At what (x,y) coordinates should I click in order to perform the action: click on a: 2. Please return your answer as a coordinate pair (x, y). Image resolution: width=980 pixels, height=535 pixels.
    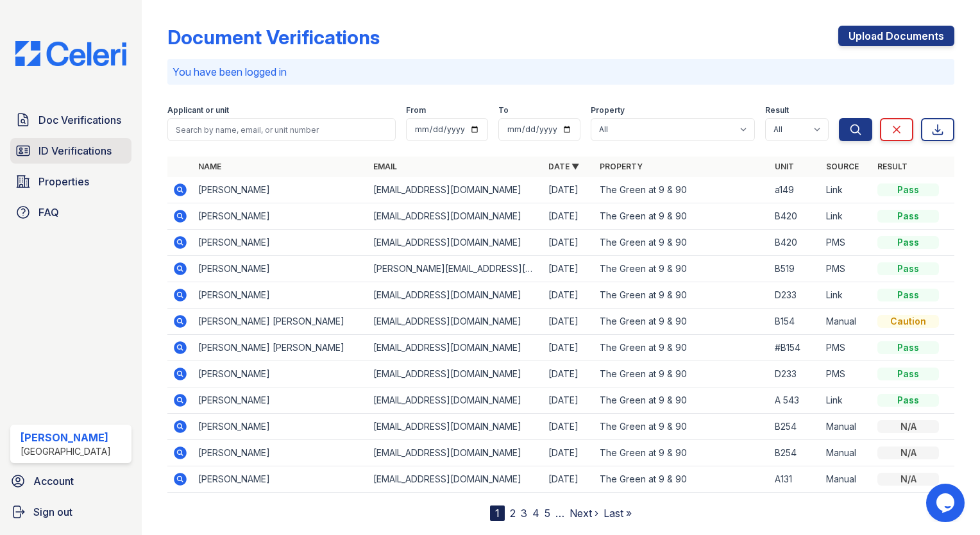
    Looking at the image, I should click on (512, 513).